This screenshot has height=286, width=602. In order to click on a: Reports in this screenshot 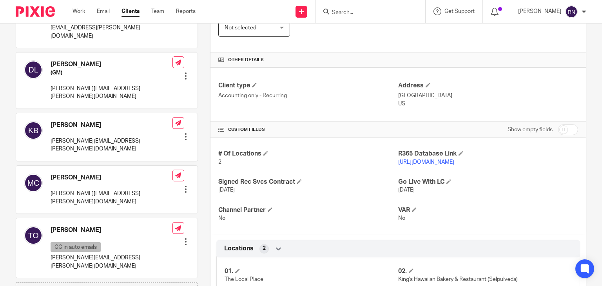, I will do `click(186, 11)`.